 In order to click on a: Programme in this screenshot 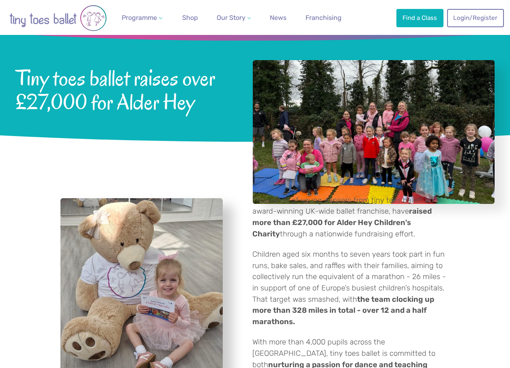, I will do `click(142, 18)`.